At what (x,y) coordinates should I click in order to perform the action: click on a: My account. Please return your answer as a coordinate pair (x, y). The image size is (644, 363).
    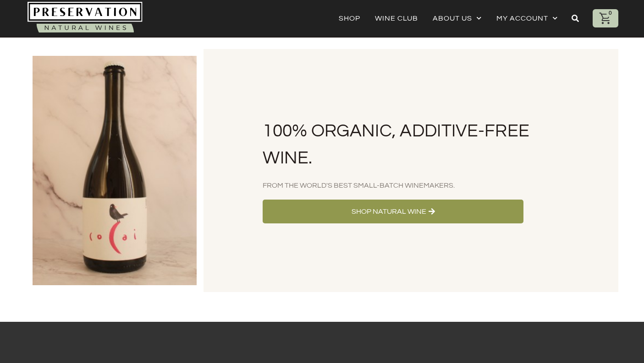
    Looking at the image, I should click on (527, 18).